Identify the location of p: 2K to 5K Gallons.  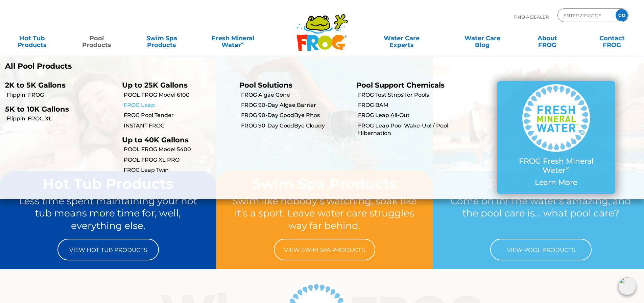
(58, 85).